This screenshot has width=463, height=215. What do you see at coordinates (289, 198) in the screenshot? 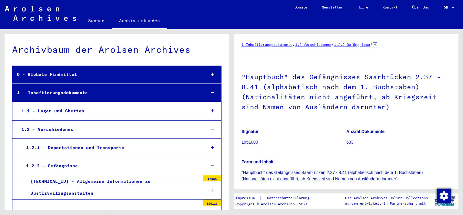
I see `a: Datenschutzerklärung` at bounding box center [289, 198].